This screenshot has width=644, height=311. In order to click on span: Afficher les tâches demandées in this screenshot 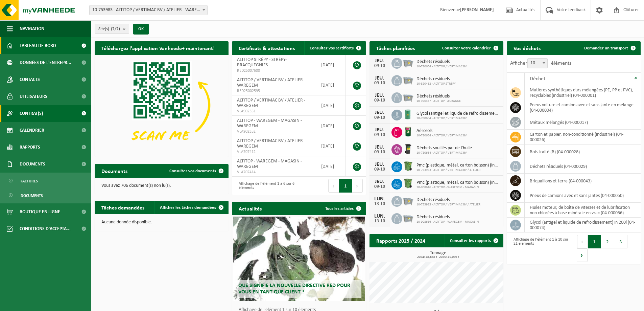, I will do `click(188, 208)`.